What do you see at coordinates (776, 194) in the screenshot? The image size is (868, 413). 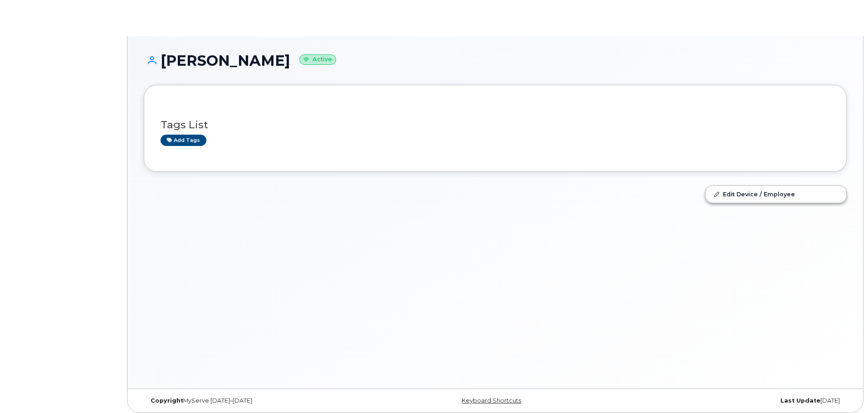 I see `a: Edit Device / Employee` at bounding box center [776, 194].